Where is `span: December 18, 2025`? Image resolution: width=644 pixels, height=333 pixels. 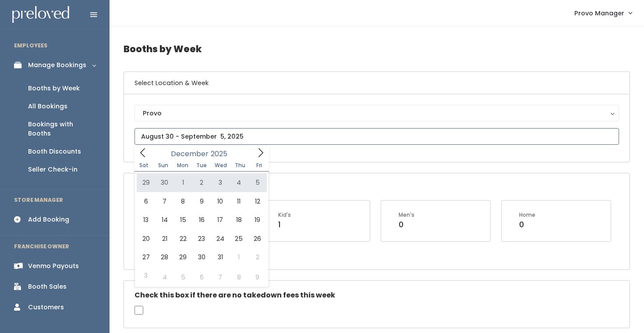 span: December 18, 2025 is located at coordinates (239, 220).